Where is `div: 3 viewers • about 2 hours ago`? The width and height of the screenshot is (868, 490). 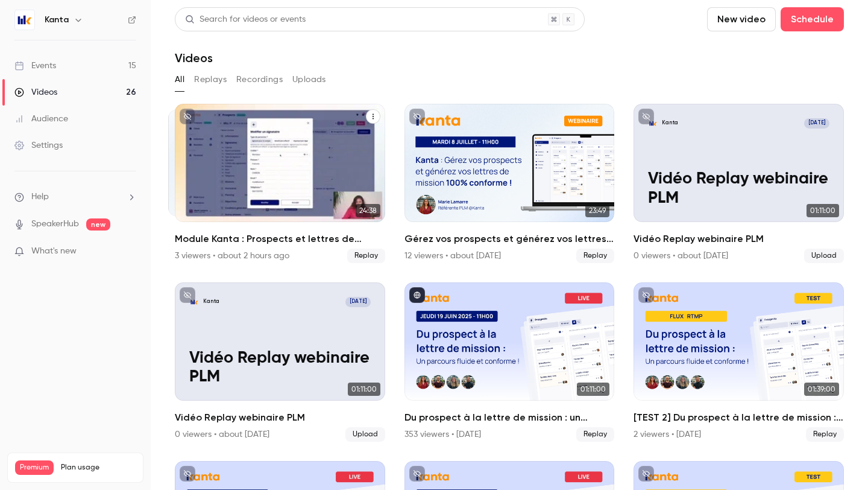 div: 3 viewers • about 2 hours ago is located at coordinates (232, 256).